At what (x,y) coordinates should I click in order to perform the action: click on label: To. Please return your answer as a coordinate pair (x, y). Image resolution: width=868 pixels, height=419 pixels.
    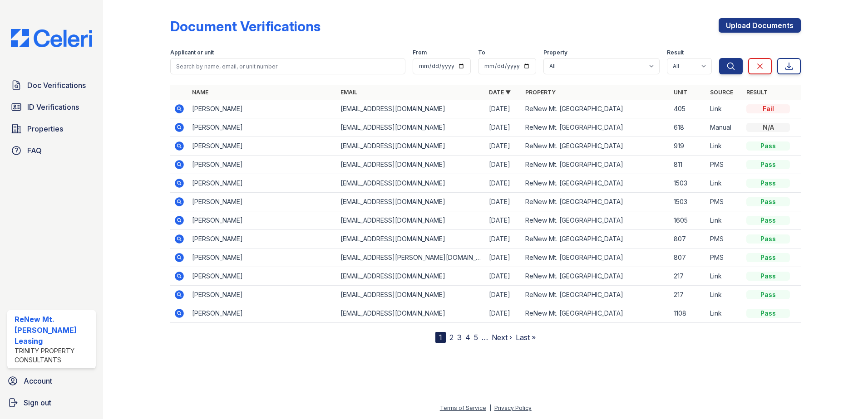
    Looking at the image, I should click on (482, 53).